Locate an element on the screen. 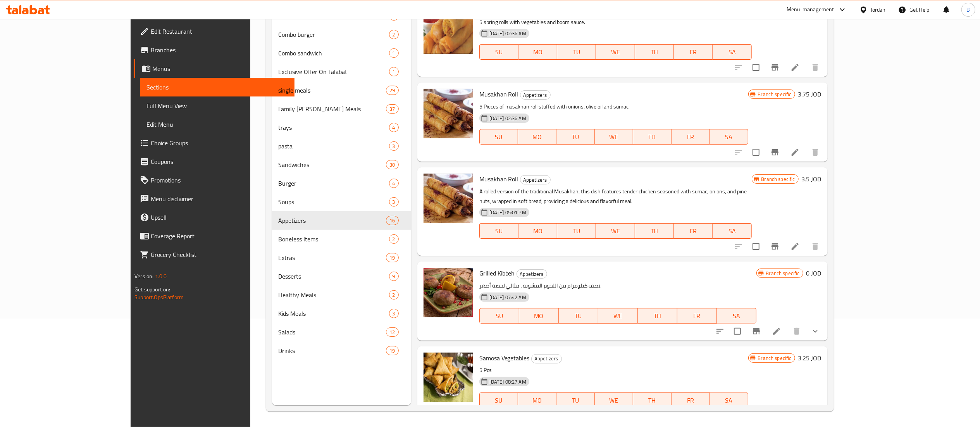 Image resolution: width=980 pixels, height=427 pixels. h6: 0 JOD is located at coordinates (814, 273).